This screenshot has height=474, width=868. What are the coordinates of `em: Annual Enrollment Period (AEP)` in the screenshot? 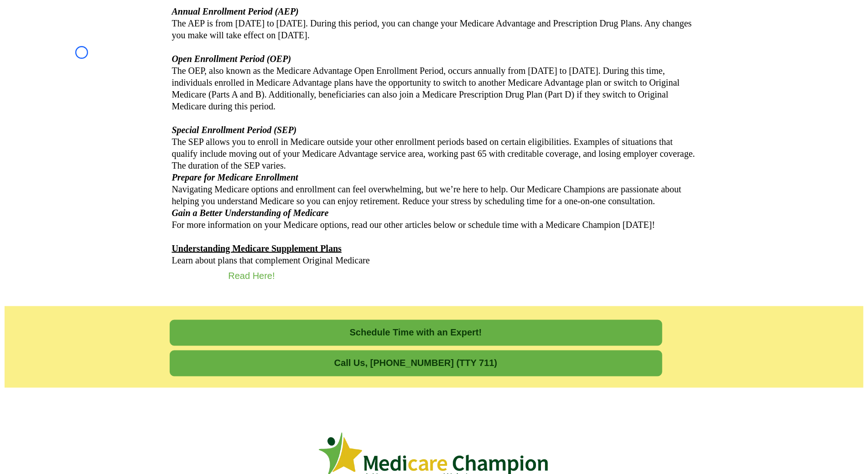 It's located at (235, 11).